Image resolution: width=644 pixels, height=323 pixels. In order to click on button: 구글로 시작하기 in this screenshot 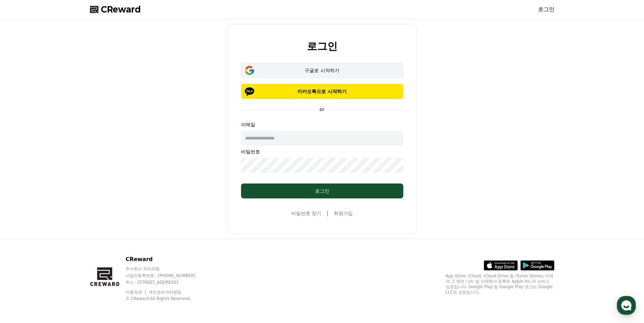, I will do `click(322, 71)`.